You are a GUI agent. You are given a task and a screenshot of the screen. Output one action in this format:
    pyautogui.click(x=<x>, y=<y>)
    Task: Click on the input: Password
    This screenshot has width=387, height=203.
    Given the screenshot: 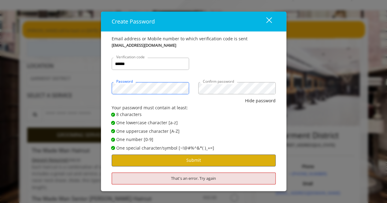 What is the action you would take?
    pyautogui.click(x=150, y=88)
    